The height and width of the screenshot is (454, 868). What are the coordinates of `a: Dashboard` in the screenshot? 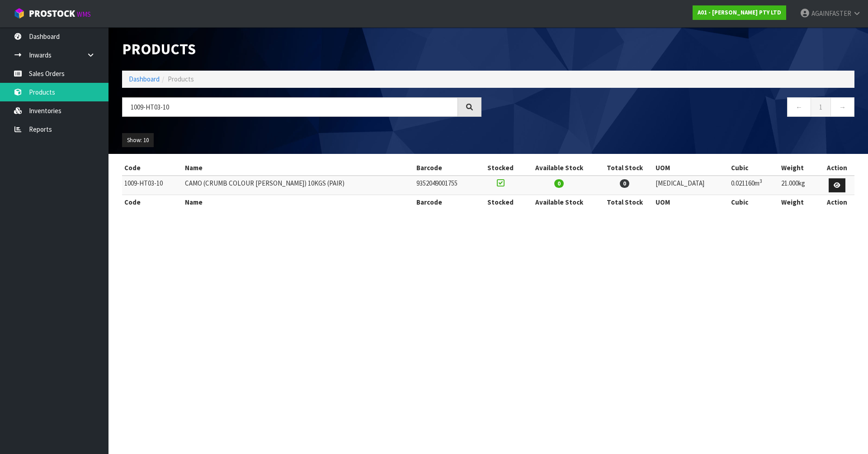 It's located at (144, 79).